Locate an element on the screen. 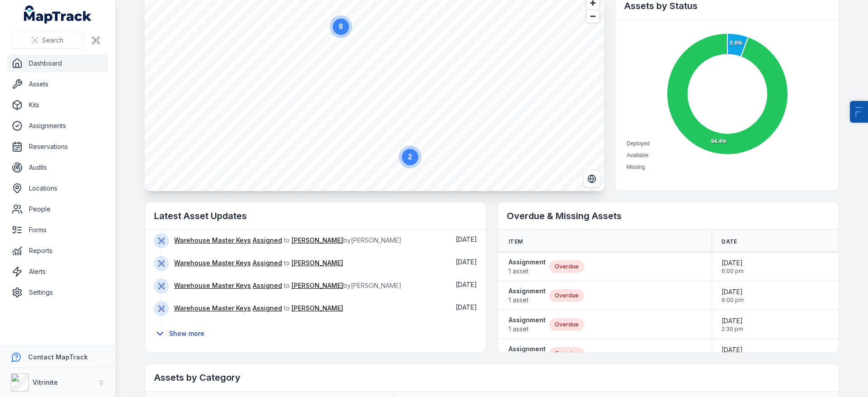 This screenshot has width=868, height=397. span: Available is located at coordinates (637, 155).